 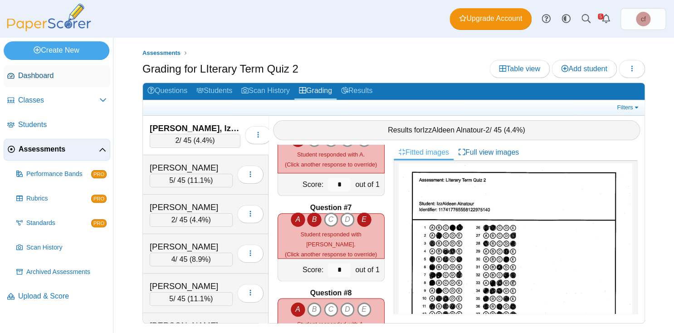 What do you see at coordinates (62, 296) in the screenshot?
I see `span: Upload & Score` at bounding box center [62, 296].